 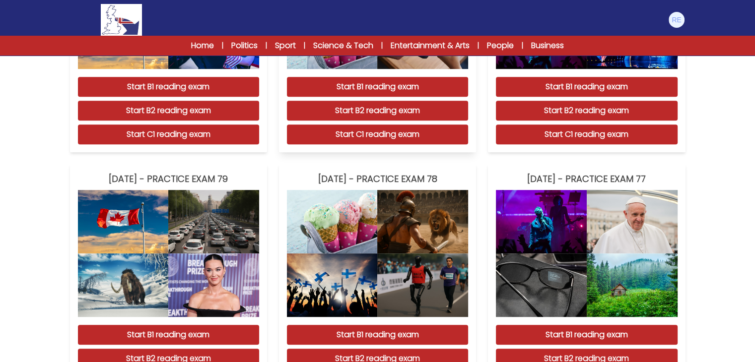 What do you see at coordinates (203, 46) in the screenshot?
I see `a: Home` at bounding box center [203, 46].